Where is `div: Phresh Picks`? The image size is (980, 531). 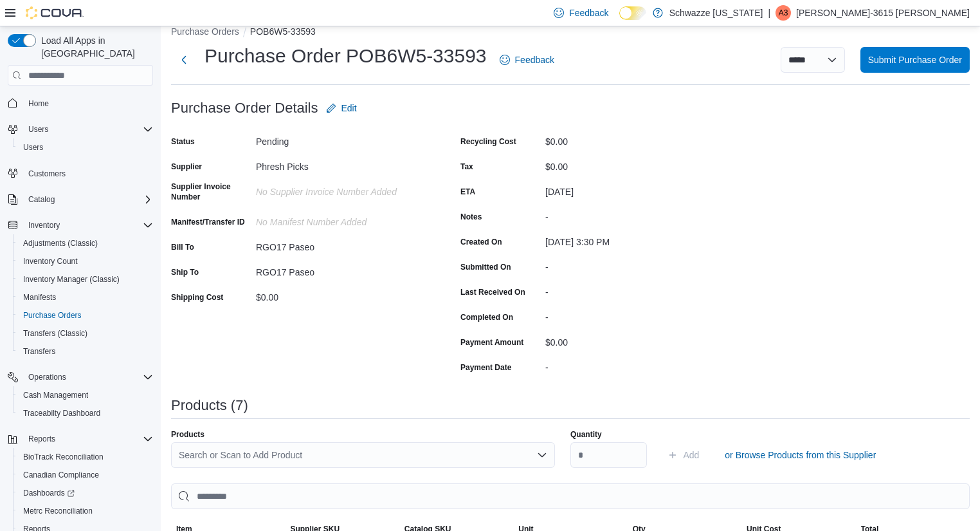 div: Phresh Picks is located at coordinates (342, 164).